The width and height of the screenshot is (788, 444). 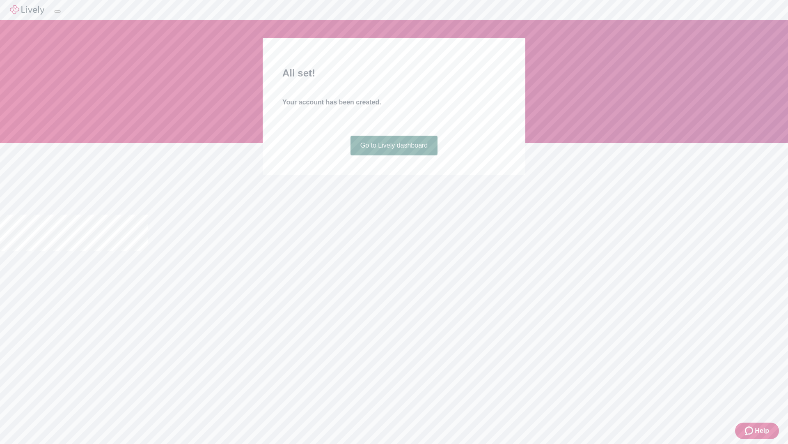 I want to click on h4: Your account has been created., so click(x=394, y=102).